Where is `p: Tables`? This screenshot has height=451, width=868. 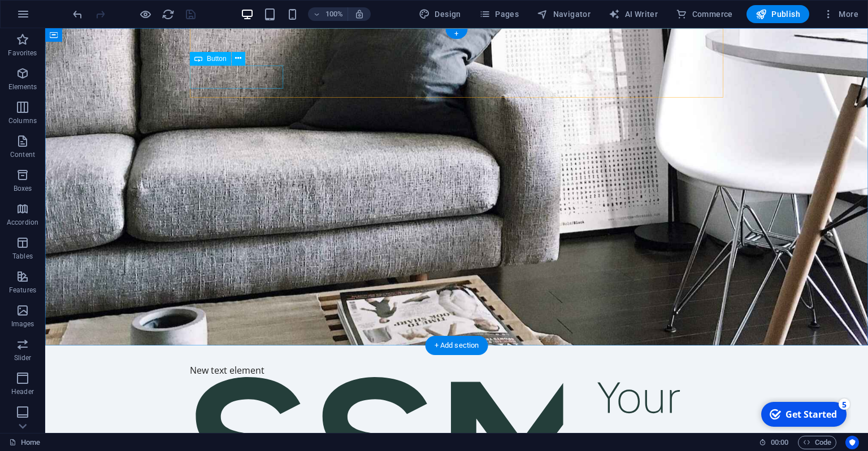
p: Tables is located at coordinates (22, 256).